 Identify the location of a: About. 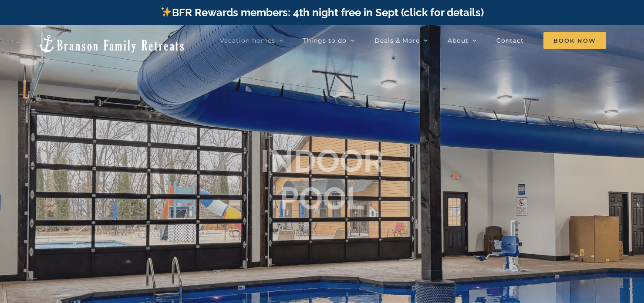
(462, 40).